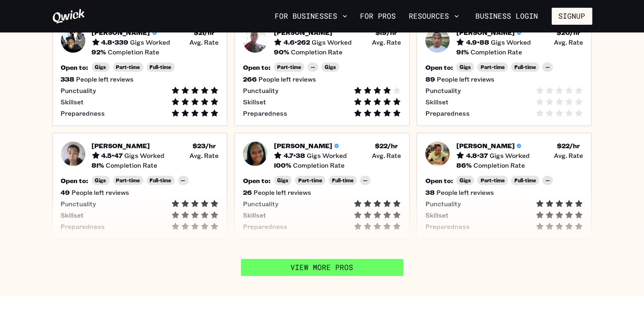 This screenshot has width=644, height=324. I want to click on h5: 49, so click(65, 192).